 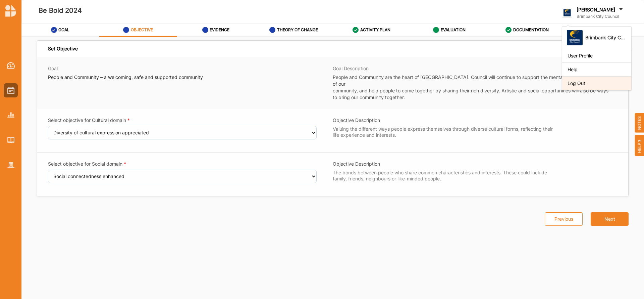 What do you see at coordinates (63, 49) in the screenshot?
I see `div: Set Objective` at bounding box center [63, 49].